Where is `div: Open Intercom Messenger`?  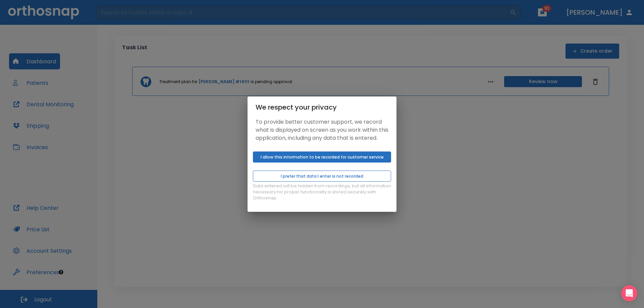
div: Open Intercom Messenger is located at coordinates (629, 293).